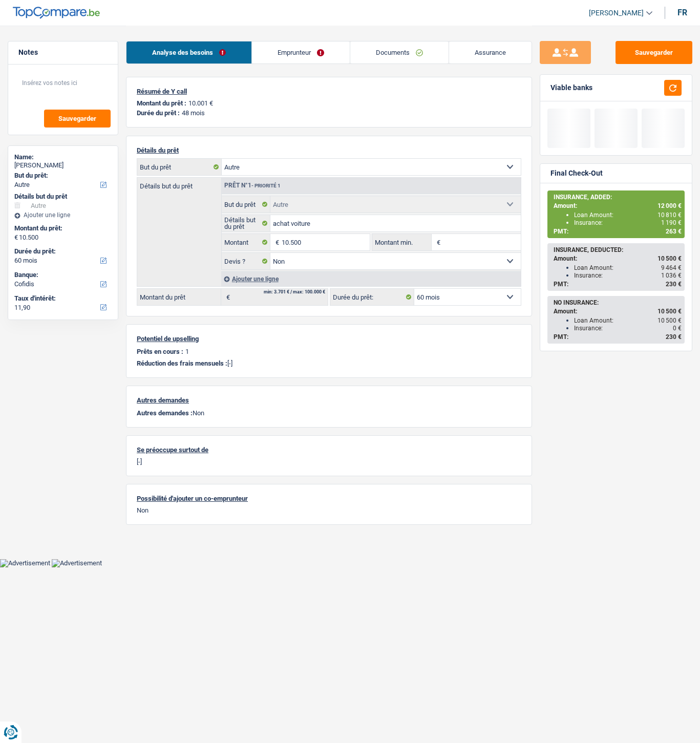  I want to click on span: Sauvegarder, so click(77, 118).